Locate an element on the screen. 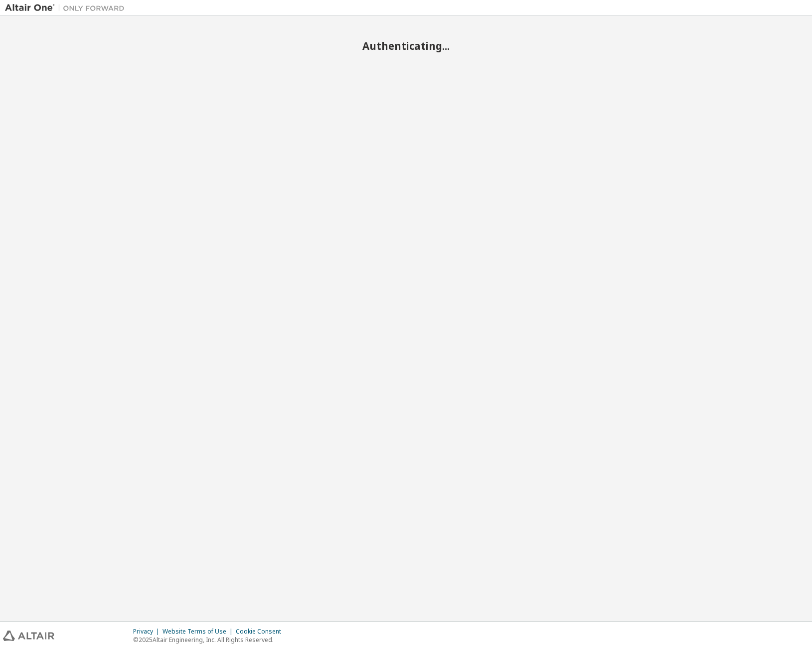  p: © 2025 Altair Engineering, Inc. All Rights Reserved. is located at coordinates (210, 639).